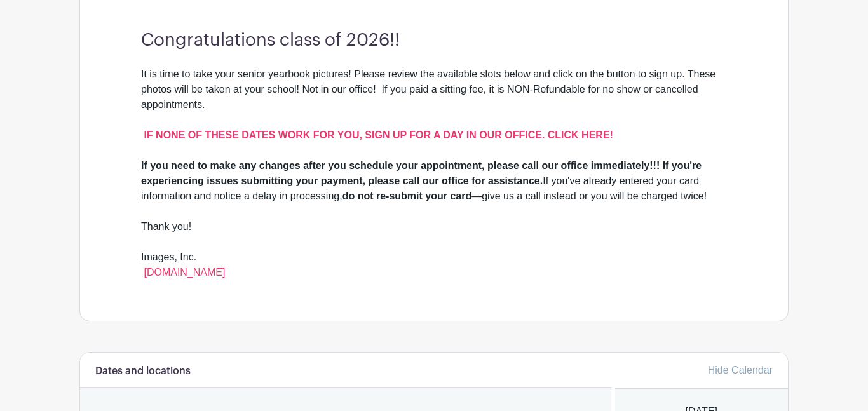  I want to click on strong: do not re-submit your card, so click(407, 195).